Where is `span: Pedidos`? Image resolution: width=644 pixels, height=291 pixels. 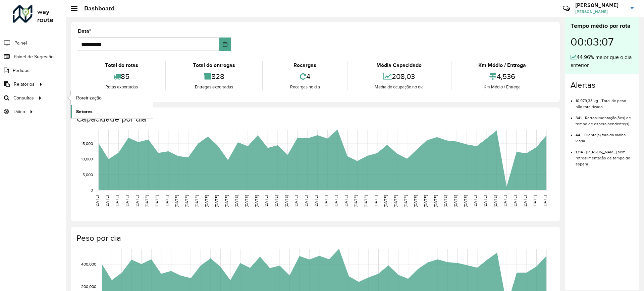 span: Pedidos is located at coordinates (21, 70).